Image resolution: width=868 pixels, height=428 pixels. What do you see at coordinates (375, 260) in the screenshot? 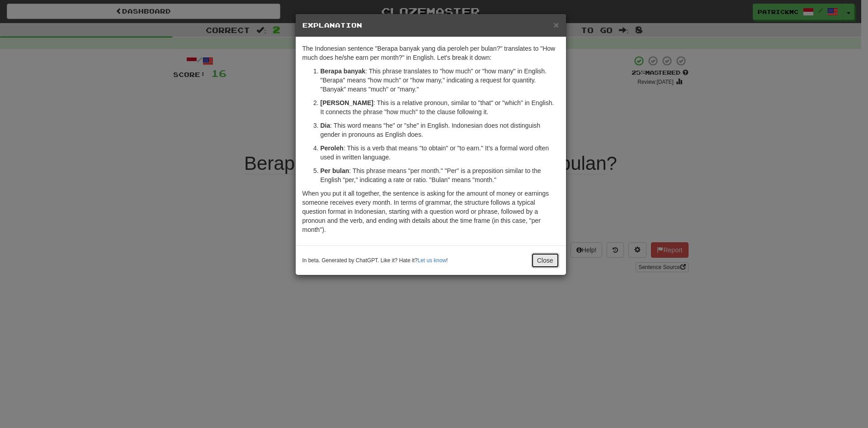
I see `small: In beta. Generated by ChatGPT. Like it? Hate it? !` at bounding box center [375, 260].